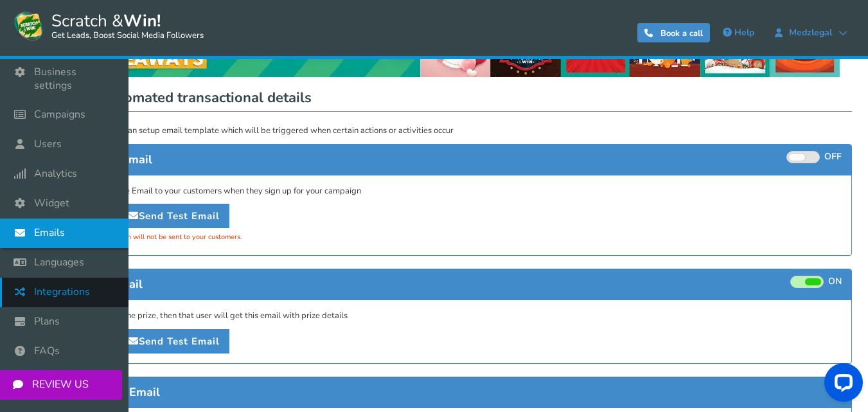 The width and height of the screenshot is (868, 412). Describe the element at coordinates (29, 26) in the screenshot. I see `img: Scratch and Win` at that location.